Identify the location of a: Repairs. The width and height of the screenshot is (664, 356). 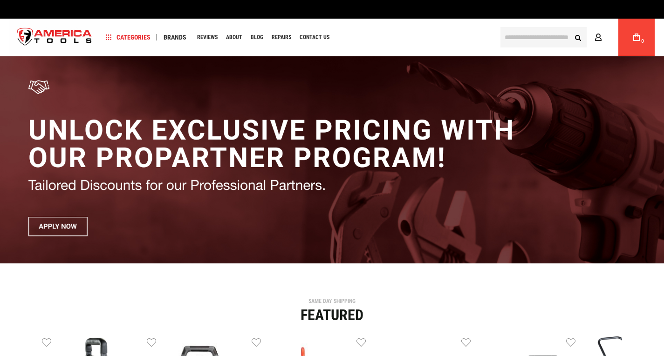
(281, 37).